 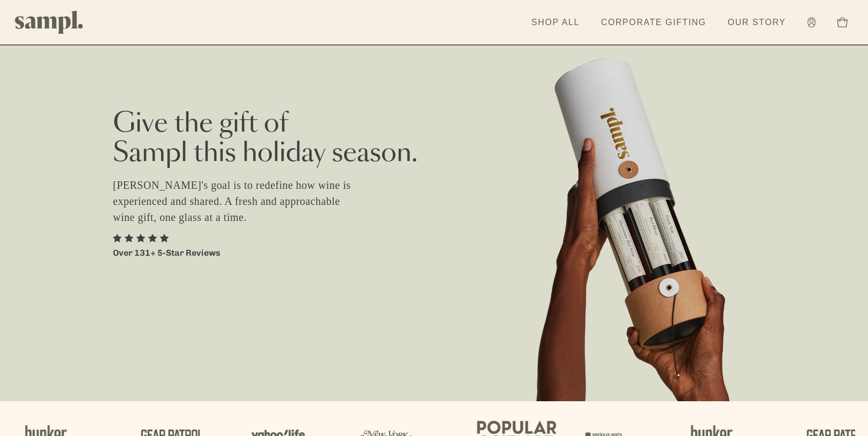 What do you see at coordinates (555, 22) in the screenshot?
I see `a: Shop All` at bounding box center [555, 22].